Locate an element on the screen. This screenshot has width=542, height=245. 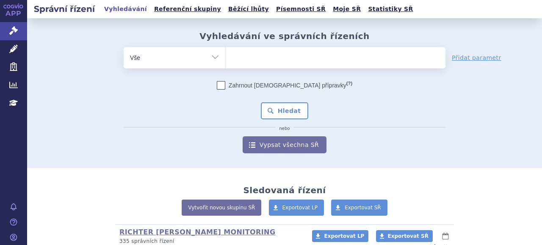
a: Vyhledávání is located at coordinates (125, 9).